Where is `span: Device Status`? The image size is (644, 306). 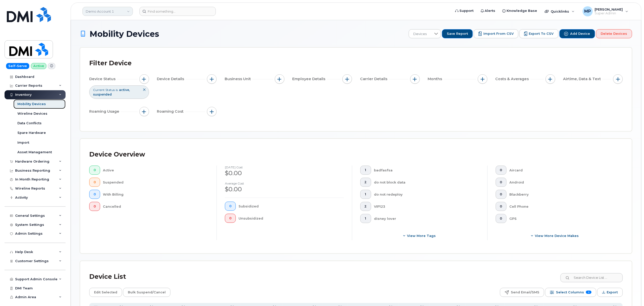
span: Device Status is located at coordinates (103, 79).